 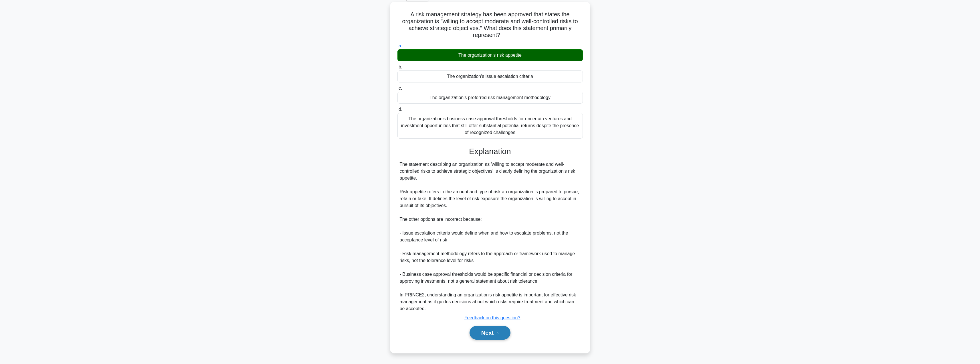 What do you see at coordinates (490, 152) in the screenshot?
I see `h3: Explanation` at bounding box center [490, 152].